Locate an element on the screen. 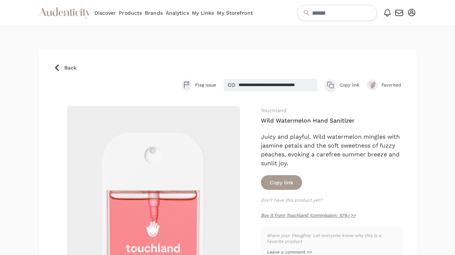 This screenshot has width=455, height=255. p: Share your thoughts: Let everyone know why this is a favorite product is located at coordinates (332, 238).